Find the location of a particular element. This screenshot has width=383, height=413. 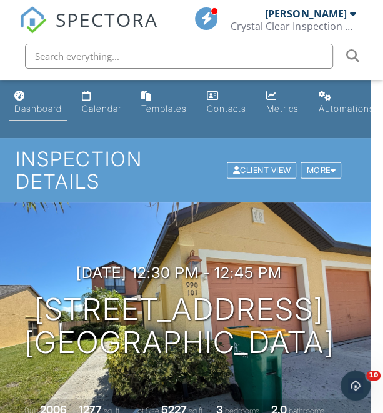

div: Metrics is located at coordinates (283, 108).